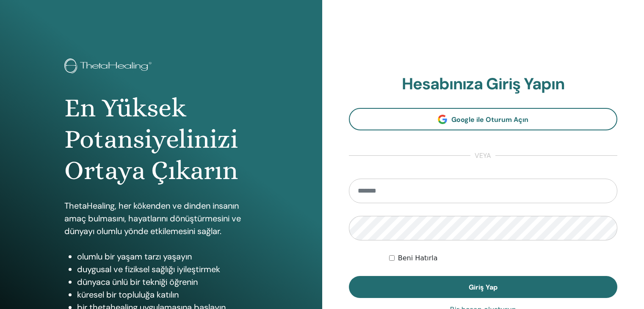  I want to click on a: Google ile Oturum Açın, so click(483, 119).